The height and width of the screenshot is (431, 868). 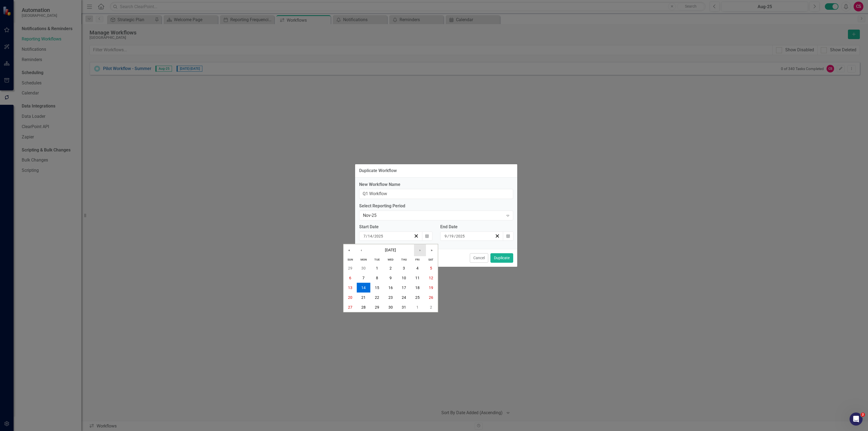 What do you see at coordinates (390, 278) in the screenshot?
I see `button: July 9, 2025` at bounding box center [390, 278].